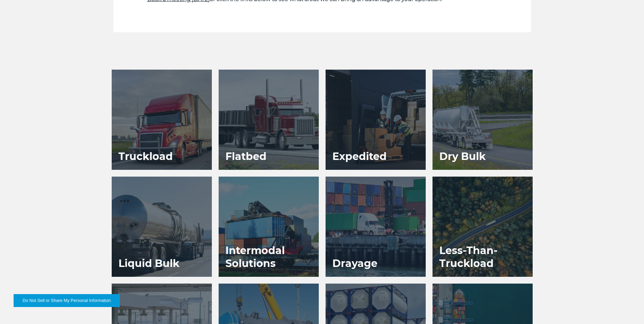 This screenshot has width=644, height=324. Describe the element at coordinates (482, 257) in the screenshot. I see `h3: Less-Than-Truckload` at that location.